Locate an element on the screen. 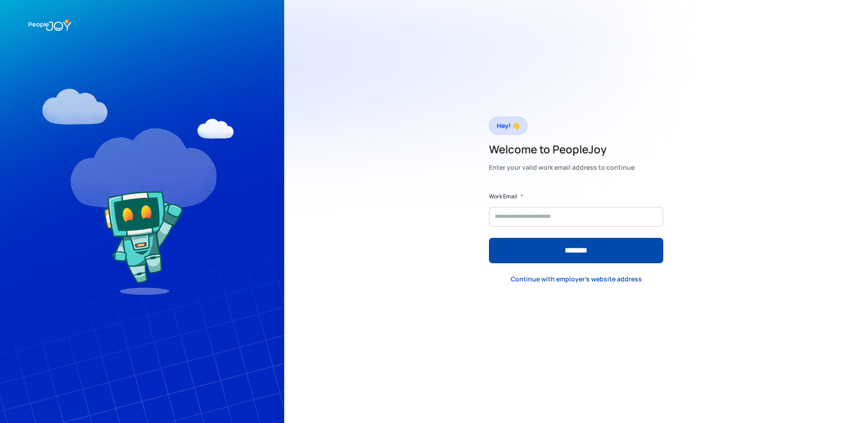  a: Continue with employer's website address is located at coordinates (576, 279).